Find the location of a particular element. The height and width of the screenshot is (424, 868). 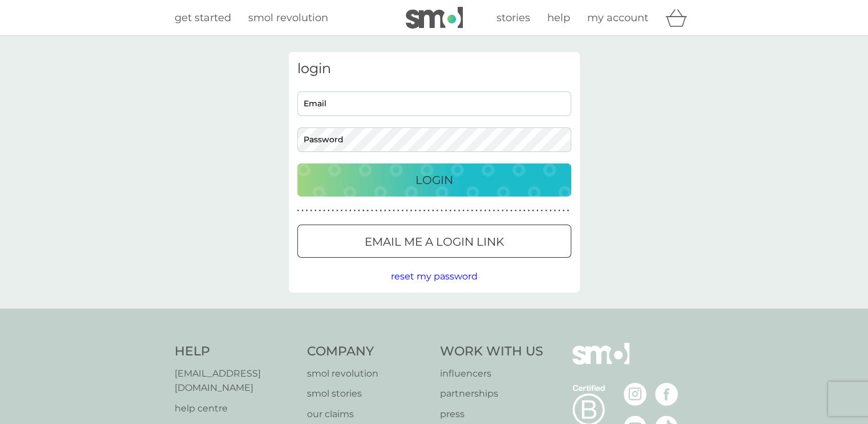

p: smol revolution is located at coordinates (368, 373).